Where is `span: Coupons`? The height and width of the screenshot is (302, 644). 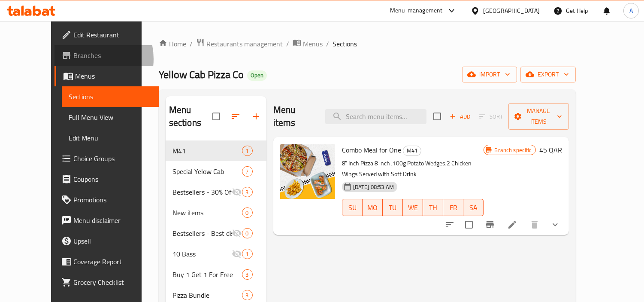
span: Coupons is located at coordinates (112, 179).